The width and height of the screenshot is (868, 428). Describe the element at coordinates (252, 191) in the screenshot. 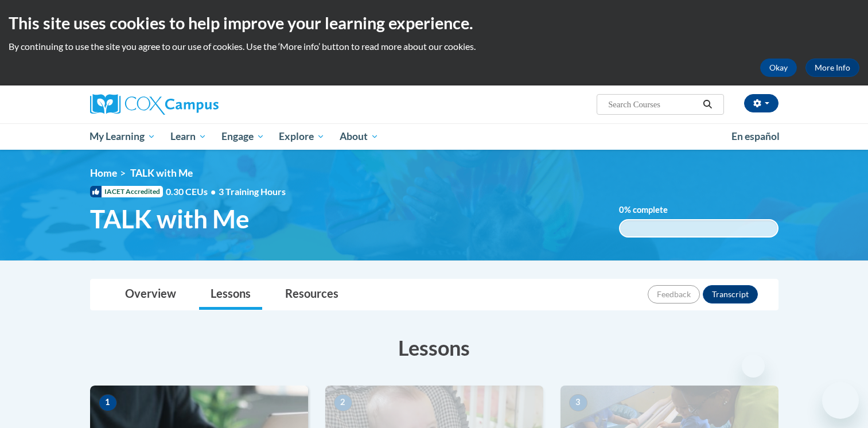

I see `span: 3 Training Hours` at that location.